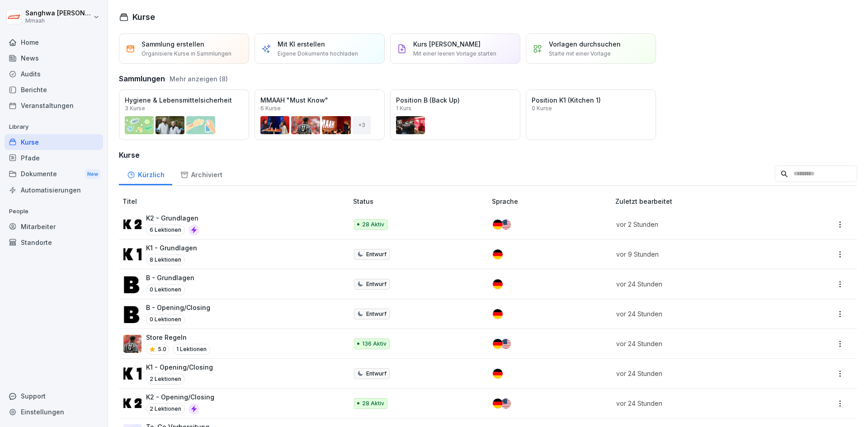 This screenshot has width=868, height=427. What do you see at coordinates (146, 173) in the screenshot?
I see `a: Kürzlich` at bounding box center [146, 173].